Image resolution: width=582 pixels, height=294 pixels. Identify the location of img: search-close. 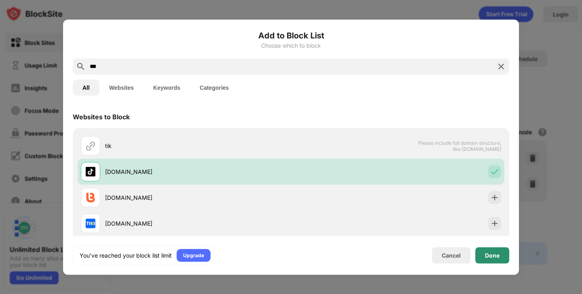
(501, 66).